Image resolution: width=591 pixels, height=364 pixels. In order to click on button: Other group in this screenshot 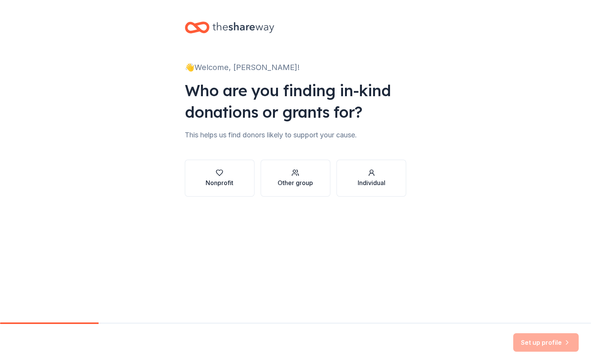, I will do `click(295, 178)`.